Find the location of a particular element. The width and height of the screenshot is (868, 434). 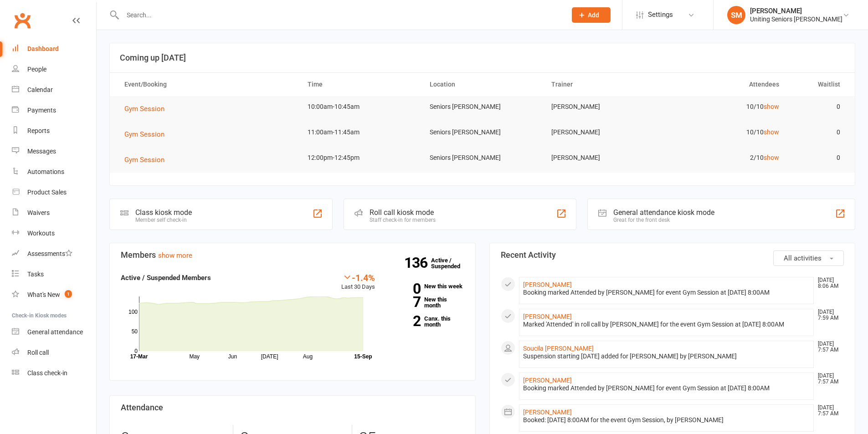

span: Settings is located at coordinates (660, 15).